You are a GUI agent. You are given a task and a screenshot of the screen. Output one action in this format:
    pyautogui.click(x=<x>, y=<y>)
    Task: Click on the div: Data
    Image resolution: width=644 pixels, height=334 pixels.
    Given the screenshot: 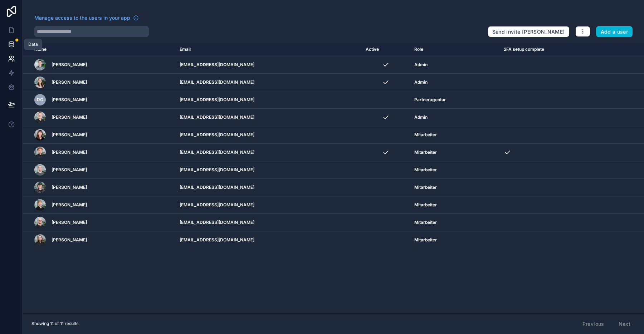 What is the action you would take?
    pyautogui.click(x=33, y=44)
    